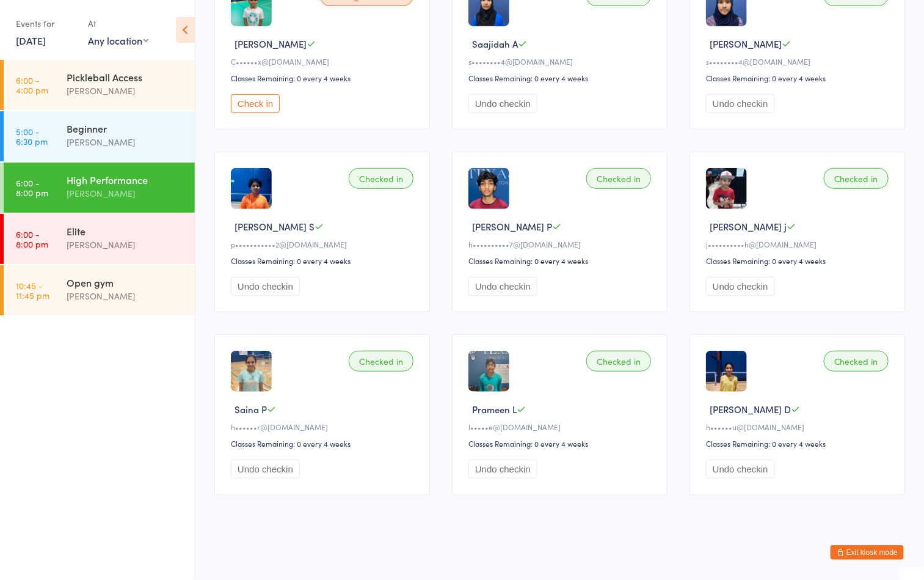 The image size is (924, 580). I want to click on div: Beginner, so click(125, 129).